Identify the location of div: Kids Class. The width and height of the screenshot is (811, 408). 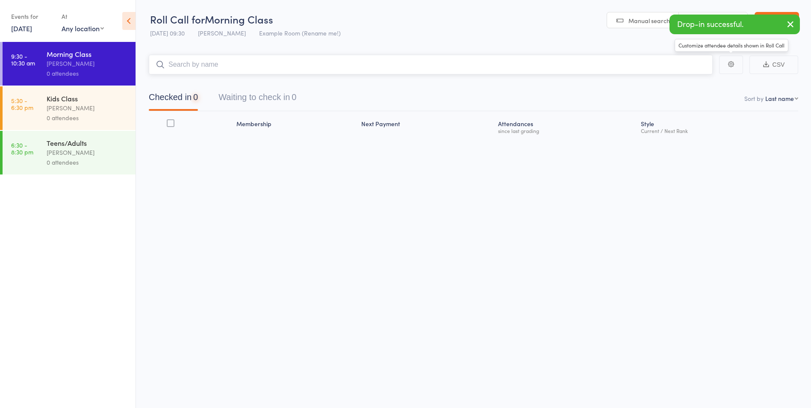
(87, 98).